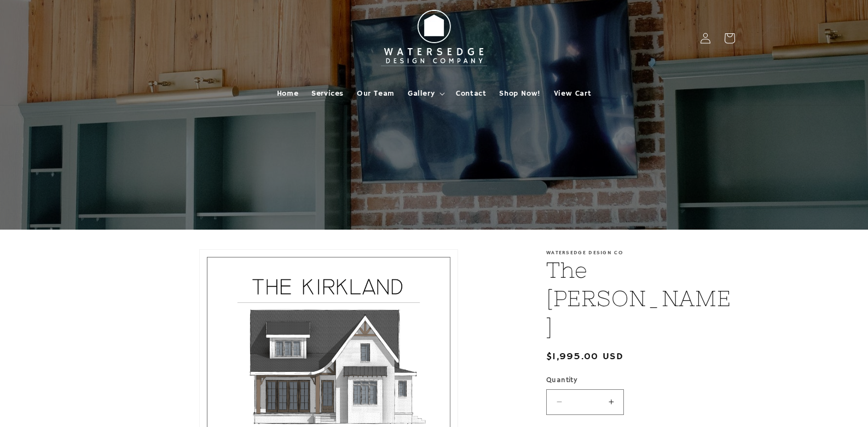  What do you see at coordinates (470, 94) in the screenshot?
I see `a: Contact` at bounding box center [470, 94].